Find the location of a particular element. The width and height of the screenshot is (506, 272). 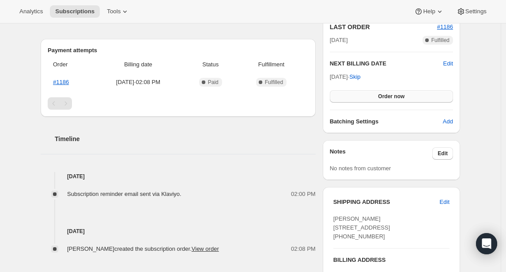

span: Skip is located at coordinates (355, 77).